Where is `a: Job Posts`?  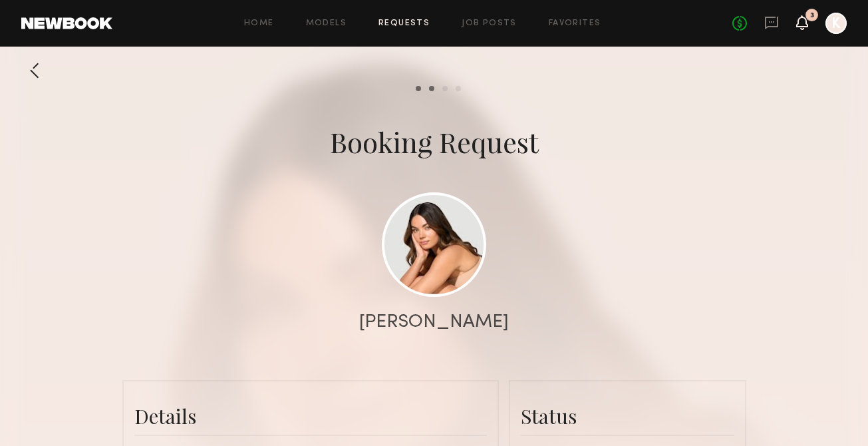 a: Job Posts is located at coordinates (489, 23).